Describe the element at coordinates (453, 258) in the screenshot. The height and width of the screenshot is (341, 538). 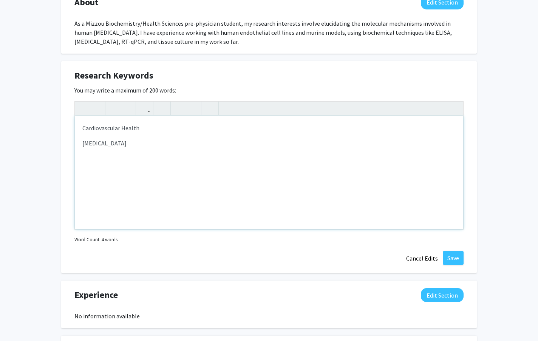
I see `button: Save` at that location.